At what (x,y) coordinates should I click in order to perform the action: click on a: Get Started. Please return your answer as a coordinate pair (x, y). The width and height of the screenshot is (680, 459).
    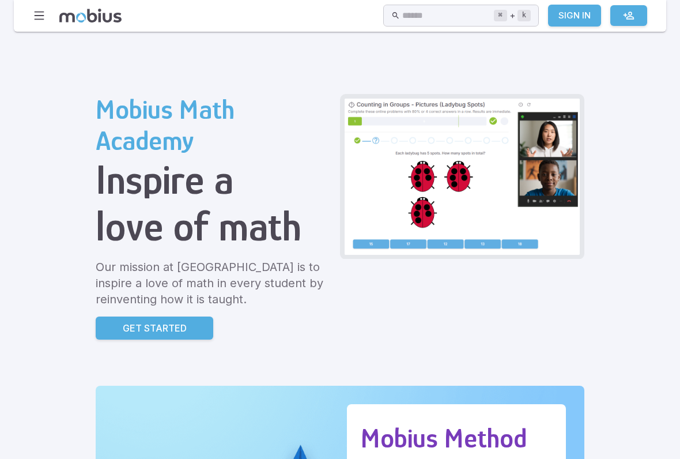
    Looking at the image, I should click on (154, 328).